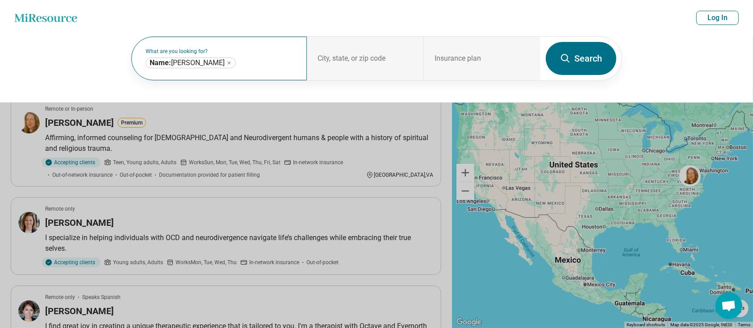  What do you see at coordinates (229, 63) in the screenshot?
I see `button: Dempsey-Henofer` at bounding box center [229, 63].